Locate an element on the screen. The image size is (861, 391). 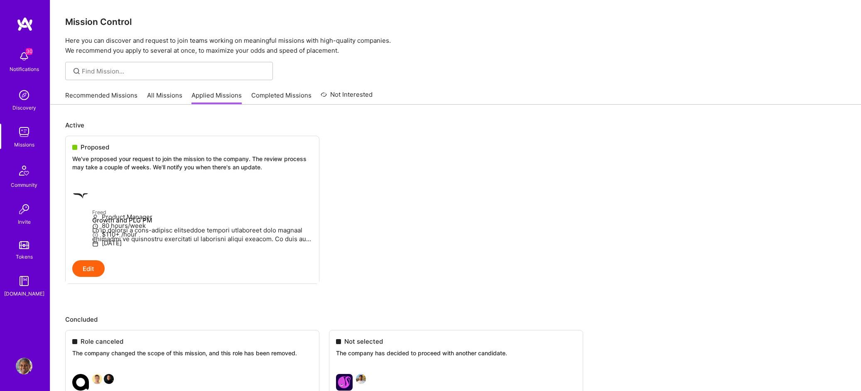
a: Recommended Missions is located at coordinates (101, 98).